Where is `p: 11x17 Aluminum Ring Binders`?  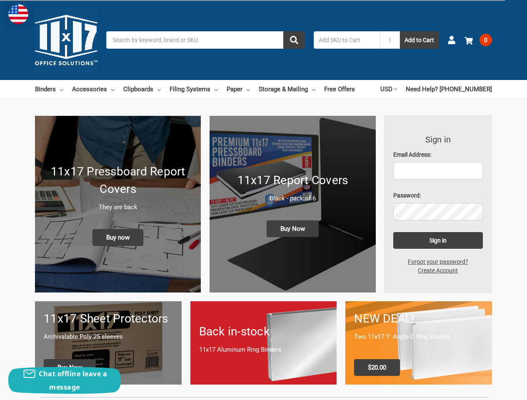 p: 11x17 Aluminum Ring Binders is located at coordinates (264, 349).